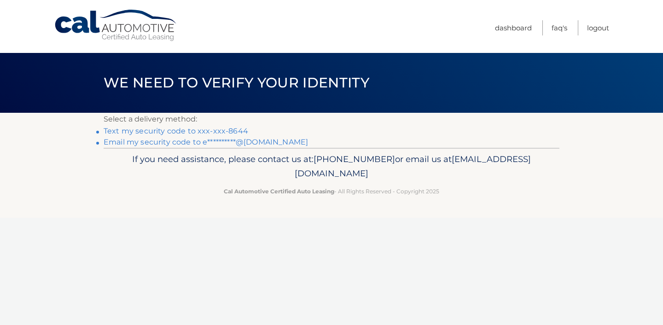 This screenshot has width=663, height=325. Describe the element at coordinates (176, 131) in the screenshot. I see `a: Text my security code to xxx-xxx-8644` at that location.